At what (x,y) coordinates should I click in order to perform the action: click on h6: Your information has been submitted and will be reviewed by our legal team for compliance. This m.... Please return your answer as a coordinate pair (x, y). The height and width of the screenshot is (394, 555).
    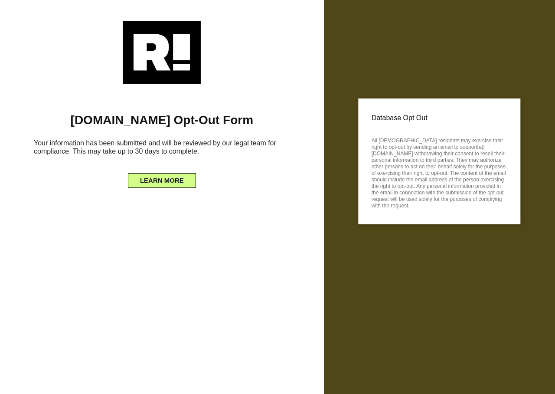
    Looking at the image, I should click on (162, 149).